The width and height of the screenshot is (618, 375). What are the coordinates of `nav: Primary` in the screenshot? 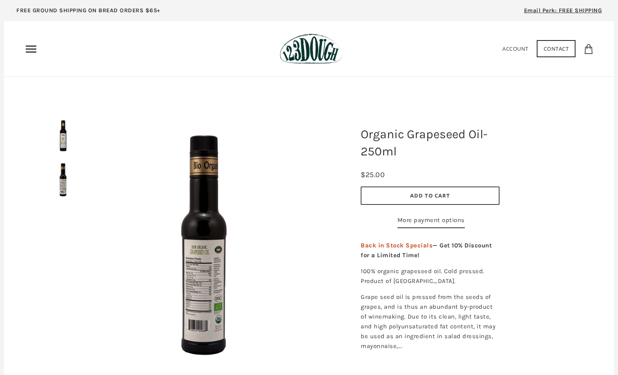 It's located at (31, 49).